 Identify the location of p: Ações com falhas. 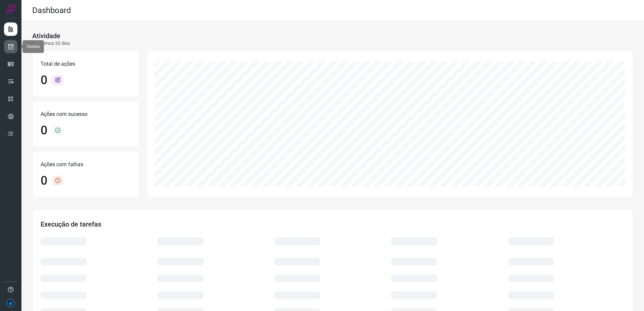
(86, 165).